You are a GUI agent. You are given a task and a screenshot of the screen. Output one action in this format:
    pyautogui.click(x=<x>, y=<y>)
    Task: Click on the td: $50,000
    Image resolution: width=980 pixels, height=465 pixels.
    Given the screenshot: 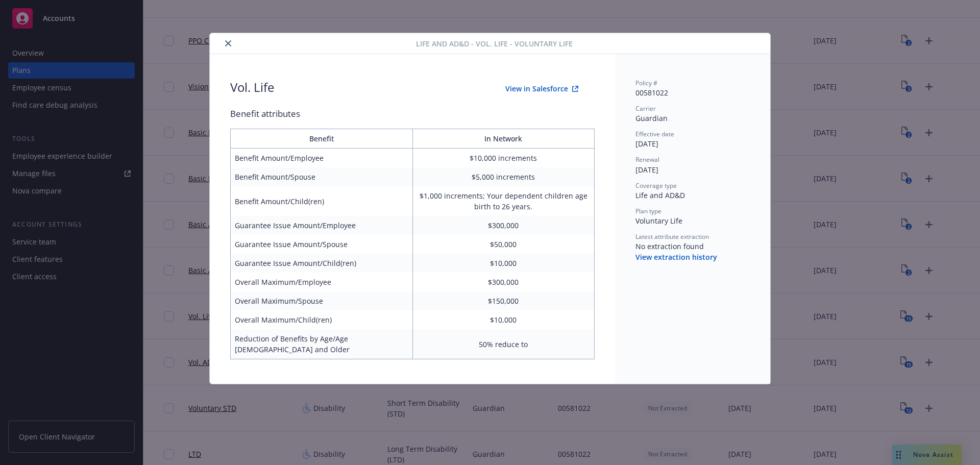 What is the action you would take?
    pyautogui.click(x=504, y=244)
    